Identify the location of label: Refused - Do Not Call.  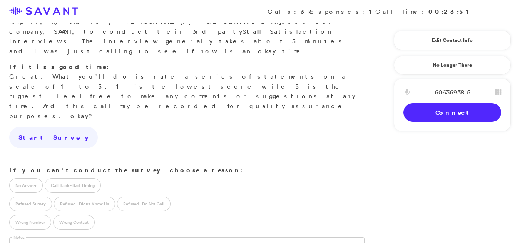
(143, 204).